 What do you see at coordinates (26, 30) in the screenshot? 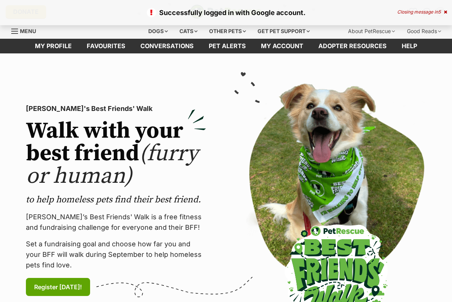
I see `a: Menu` at bounding box center [26, 30].